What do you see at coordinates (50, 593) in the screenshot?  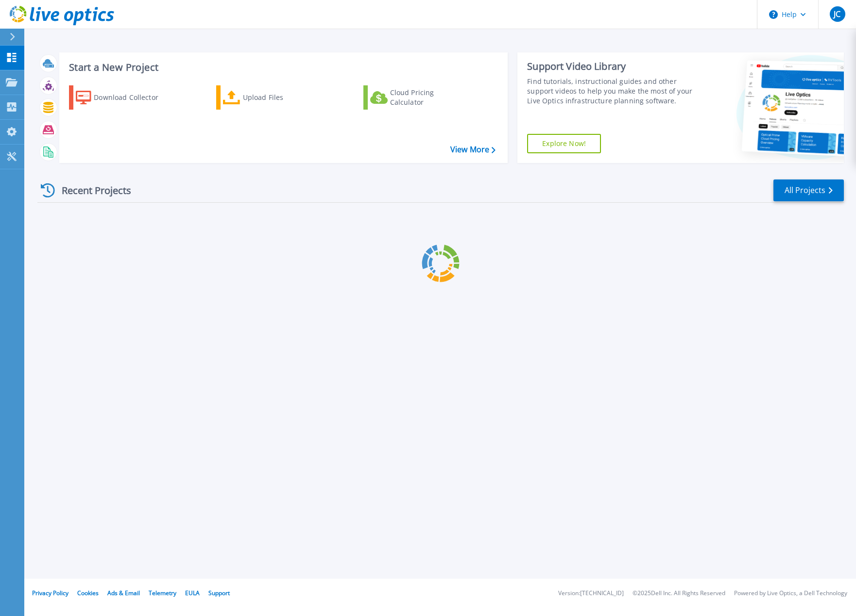 I see `a: Privacy Policy` at bounding box center [50, 593].